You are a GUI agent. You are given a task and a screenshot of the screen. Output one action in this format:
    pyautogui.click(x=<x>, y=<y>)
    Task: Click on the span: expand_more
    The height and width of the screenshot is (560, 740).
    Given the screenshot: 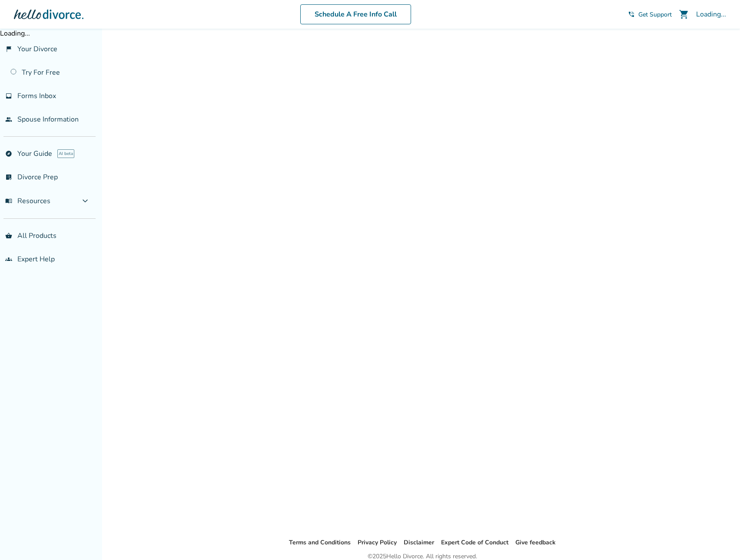 What is the action you would take?
    pyautogui.click(x=85, y=201)
    